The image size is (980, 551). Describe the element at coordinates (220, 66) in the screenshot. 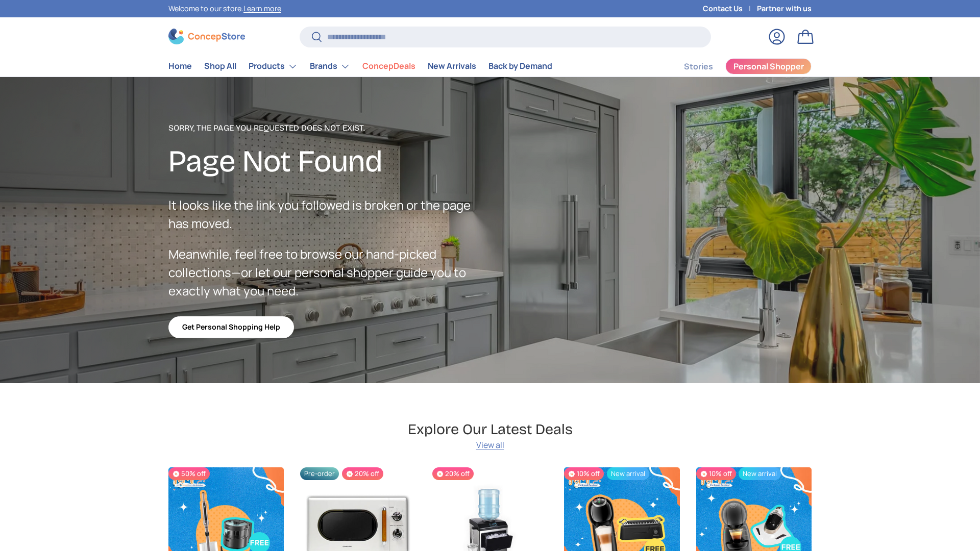

I see `a: Shop All` at that location.